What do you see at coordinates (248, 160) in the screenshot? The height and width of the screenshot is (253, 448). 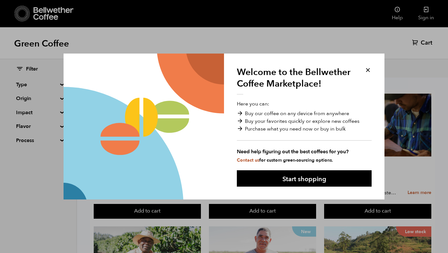 I see `a: Contact us` at bounding box center [248, 160].